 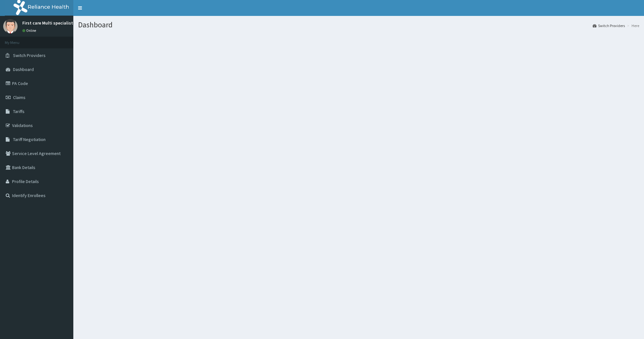 What do you see at coordinates (23, 69) in the screenshot?
I see `span: Dashboard` at bounding box center [23, 69].